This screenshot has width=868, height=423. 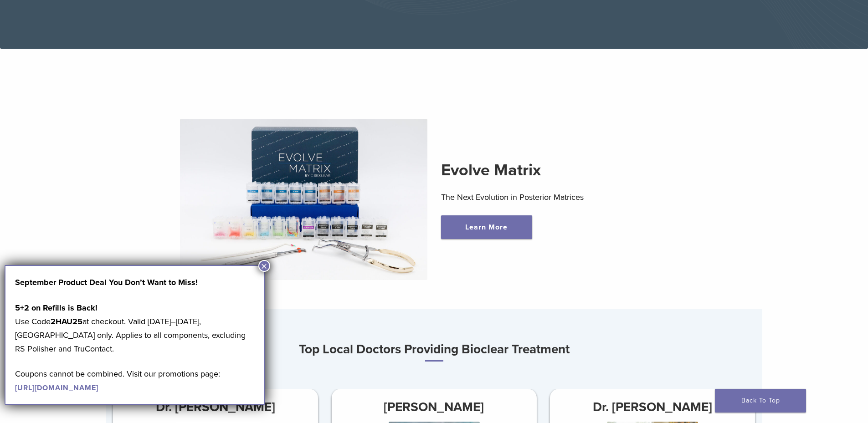 What do you see at coordinates (106, 282) in the screenshot?
I see `strong: September Product Deal You Don’t Want to Miss!` at bounding box center [106, 282].